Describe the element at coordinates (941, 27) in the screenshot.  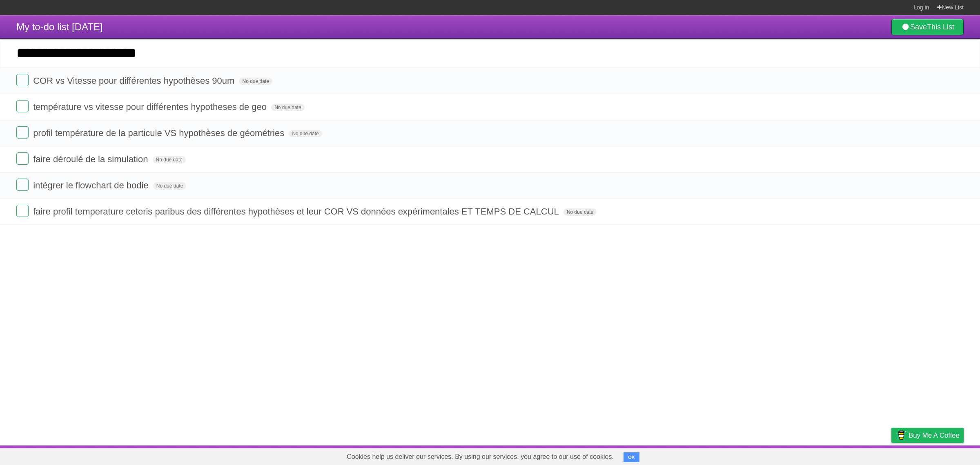
I see `b: This List` at that location.